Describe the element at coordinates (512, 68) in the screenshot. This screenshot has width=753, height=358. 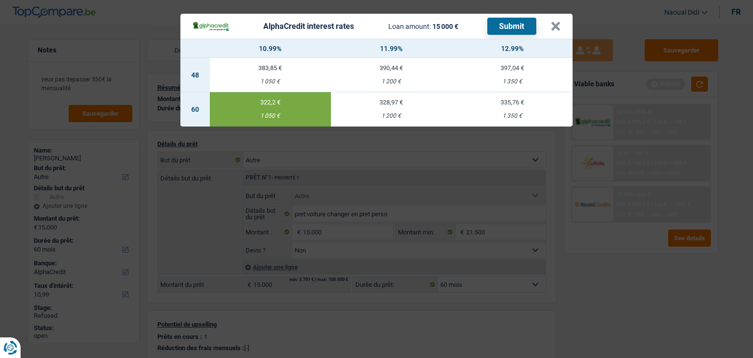
I see `div: 397,04 €` at that location.